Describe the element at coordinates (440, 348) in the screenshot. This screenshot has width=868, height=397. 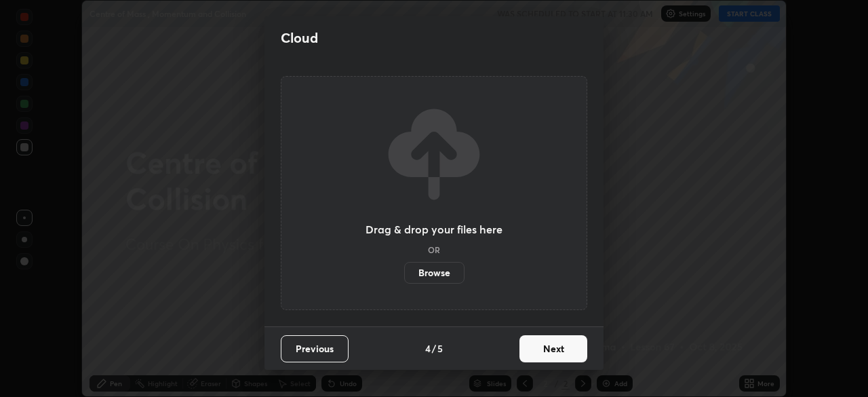
I see `h4: 5` at that location.